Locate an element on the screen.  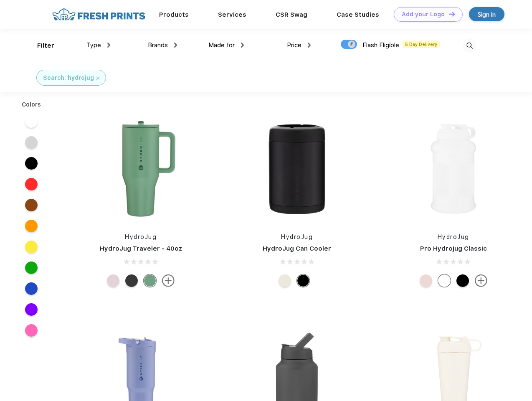
div: Filter is located at coordinates (46, 46).